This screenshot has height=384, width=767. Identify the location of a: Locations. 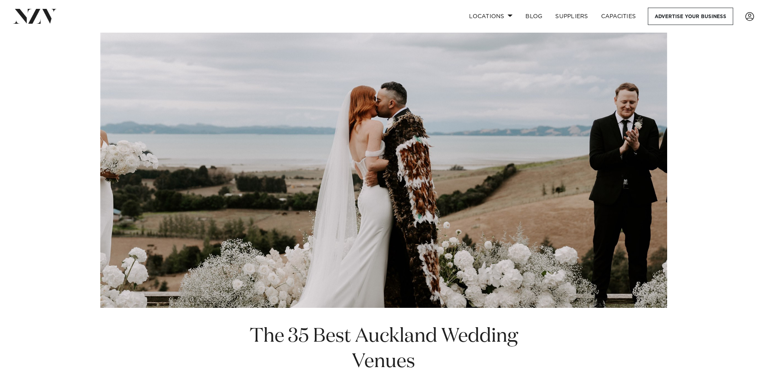
(491, 16).